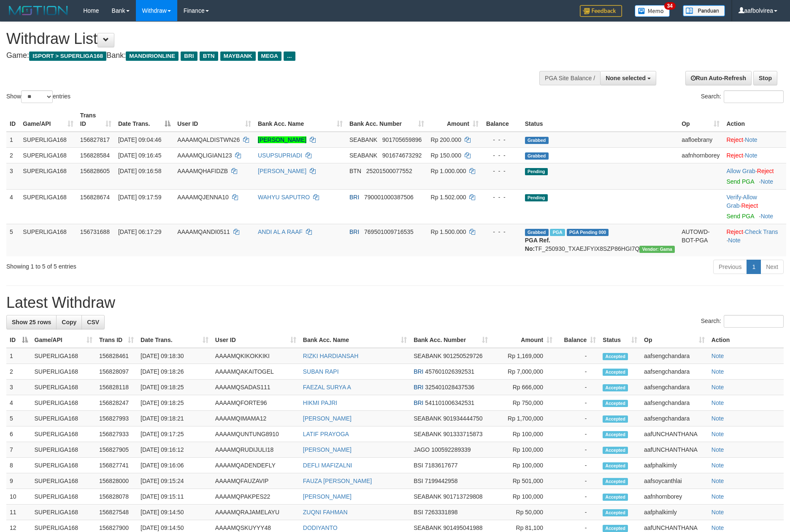 The width and height of the screenshot is (790, 532). I want to click on td: AAAAMQRUDIJULI18, so click(256, 450).